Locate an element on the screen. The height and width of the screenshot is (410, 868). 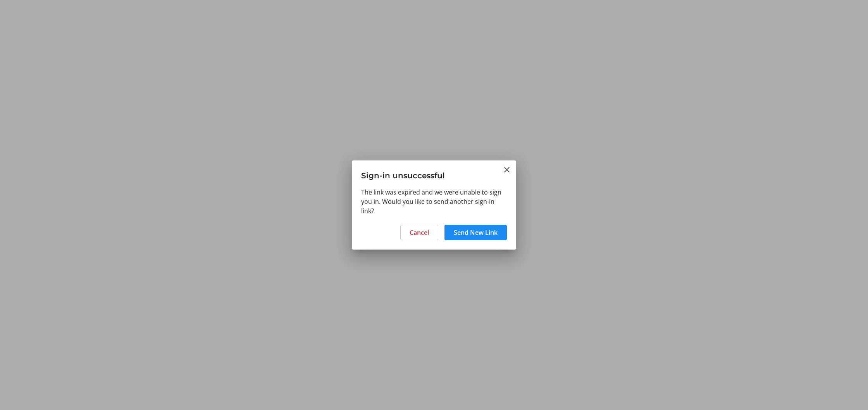
div: The link was expired and we were unable to sign you in. Would you like to send another sign-in link? is located at coordinates (434, 204).